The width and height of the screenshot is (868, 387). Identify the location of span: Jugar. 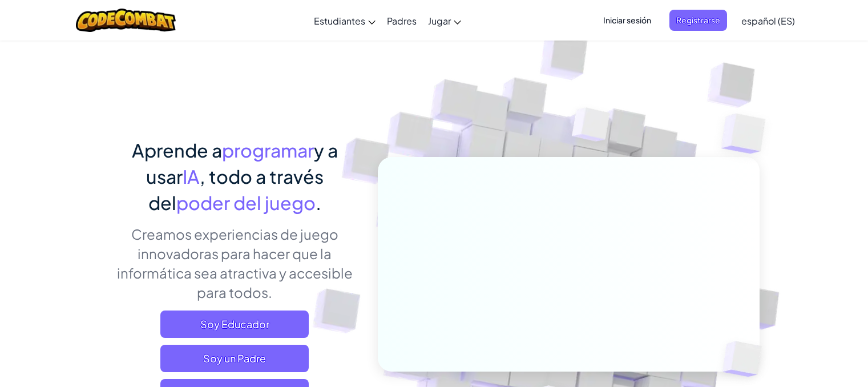
(439, 20).